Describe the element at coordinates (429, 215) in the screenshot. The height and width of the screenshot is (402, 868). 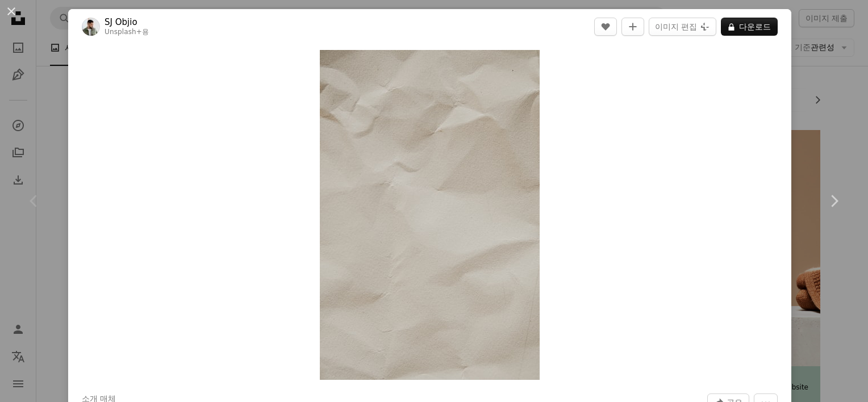
I see `button: 이 이미지 확대` at that location.